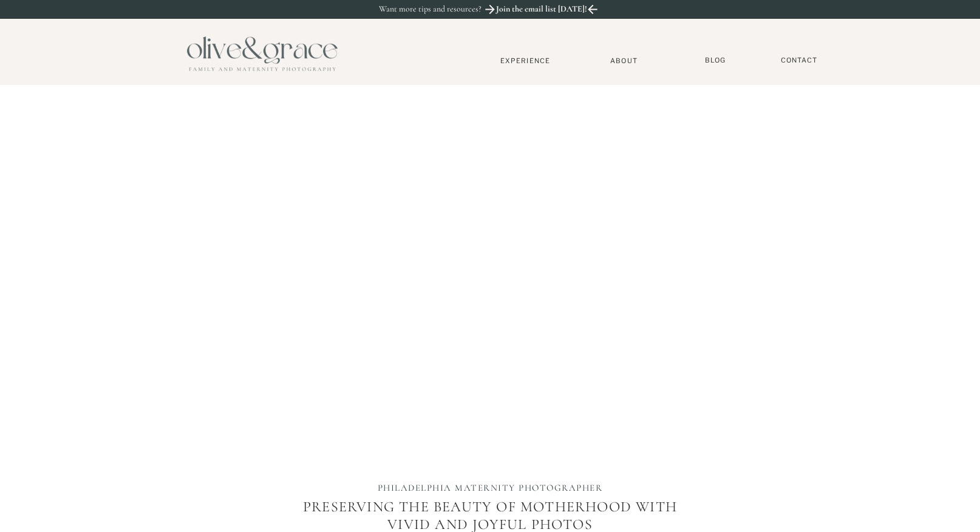 Image resolution: width=980 pixels, height=532 pixels. I want to click on nav: Contact, so click(799, 60).